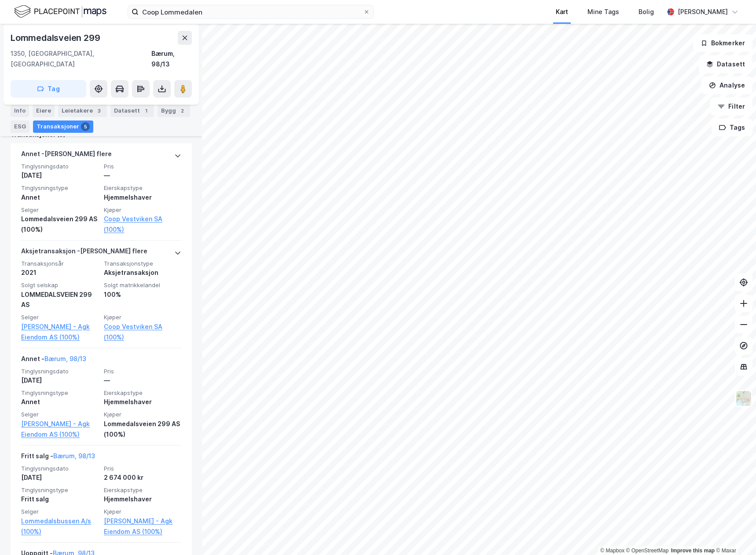 This screenshot has height=555, width=756. I want to click on div: LOMMEDALSVEIEN 299 AS, so click(60, 300).